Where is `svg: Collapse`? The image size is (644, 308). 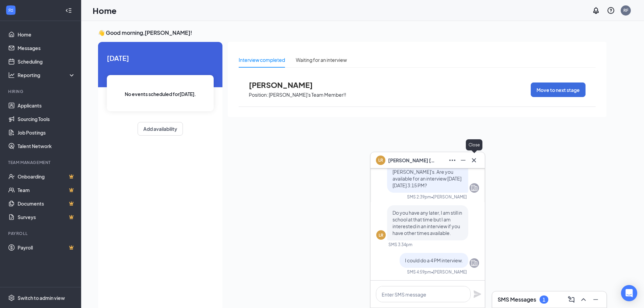 svg: Collapse is located at coordinates (69, 10).